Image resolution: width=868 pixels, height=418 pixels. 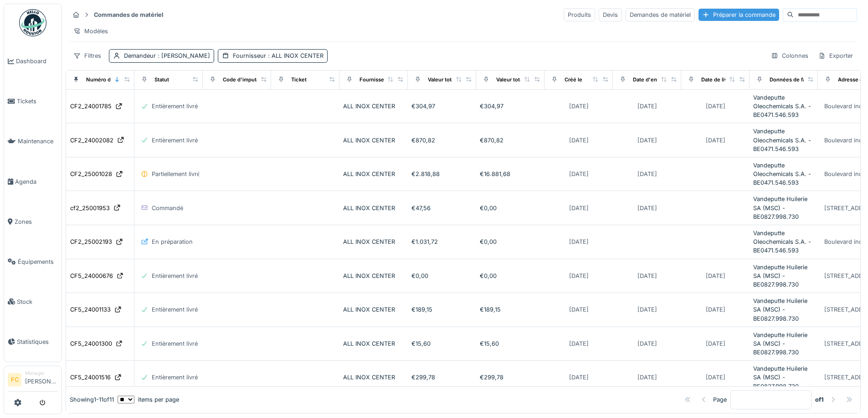 What do you see at coordinates (14, 380) in the screenshot?
I see `li: FC` at bounding box center [14, 380].